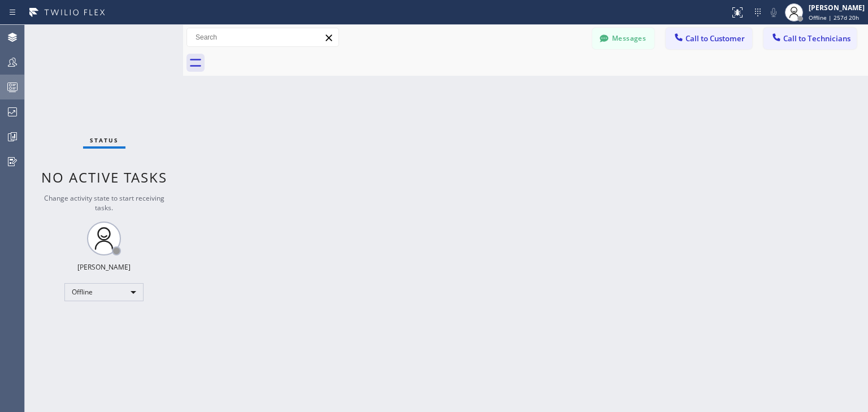 The height and width of the screenshot is (412, 868). What do you see at coordinates (709, 39) in the screenshot?
I see `button: Call to Customer` at bounding box center [709, 39].